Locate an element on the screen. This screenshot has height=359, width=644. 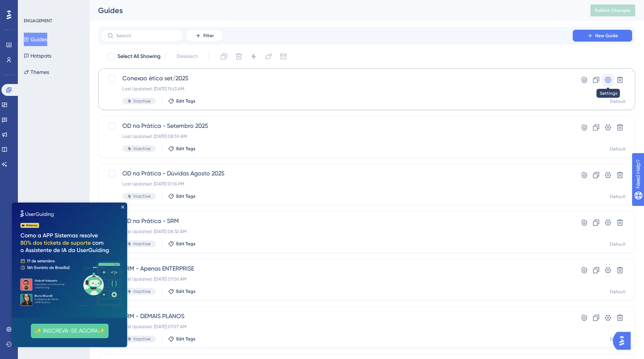
span: Select All Showing is located at coordinates (139, 57).